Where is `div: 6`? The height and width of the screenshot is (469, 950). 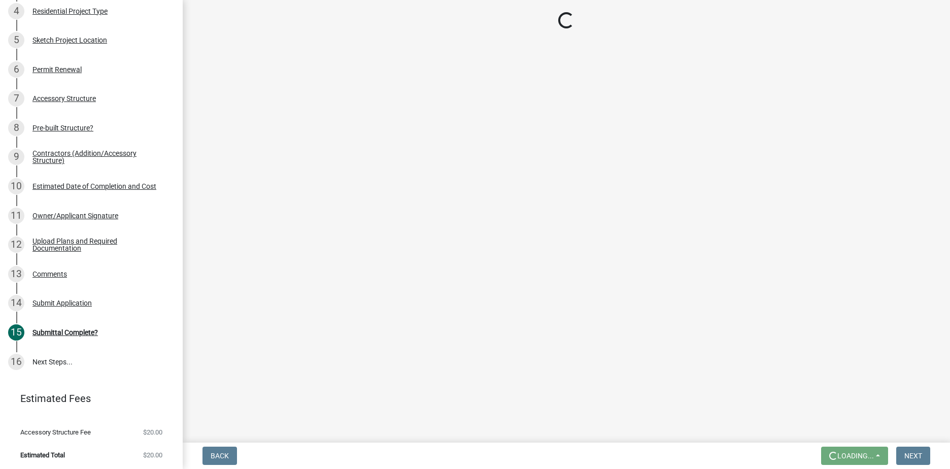 div: 6 is located at coordinates (16, 70).